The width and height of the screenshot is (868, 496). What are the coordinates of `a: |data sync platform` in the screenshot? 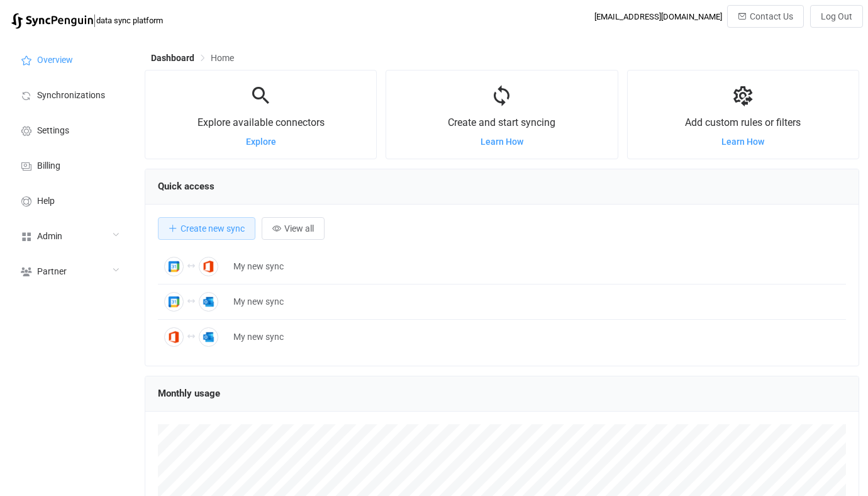 It's located at (87, 20).